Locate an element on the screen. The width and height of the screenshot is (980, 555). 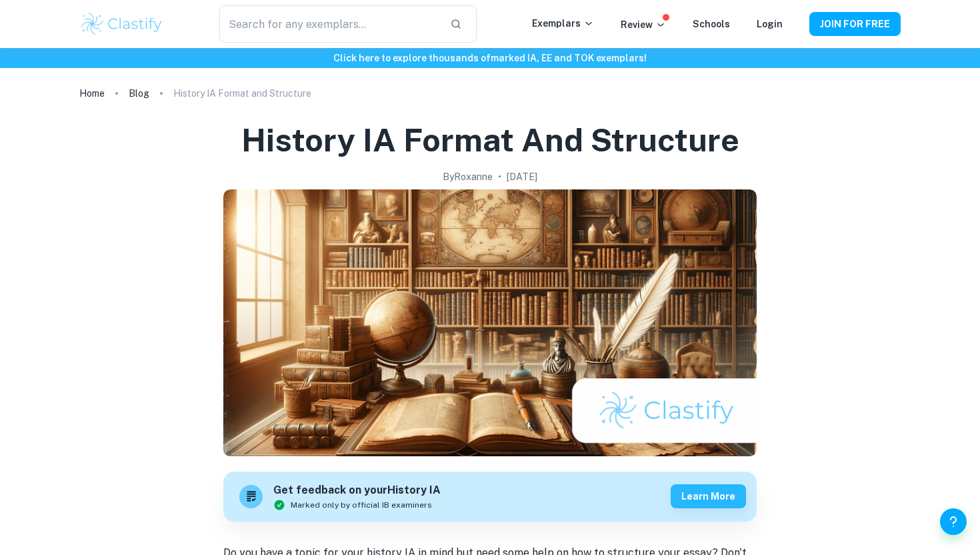
button: Help and Feedback is located at coordinates (953, 521).